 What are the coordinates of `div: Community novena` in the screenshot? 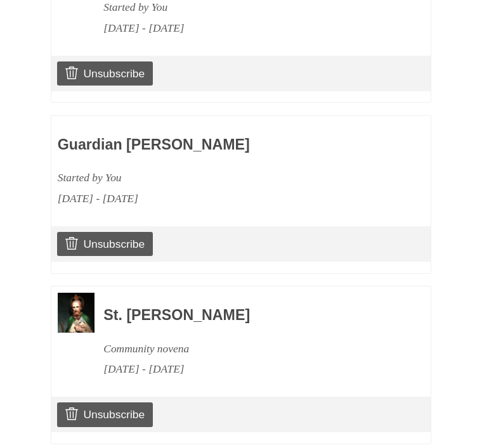 It's located at (249, 348).